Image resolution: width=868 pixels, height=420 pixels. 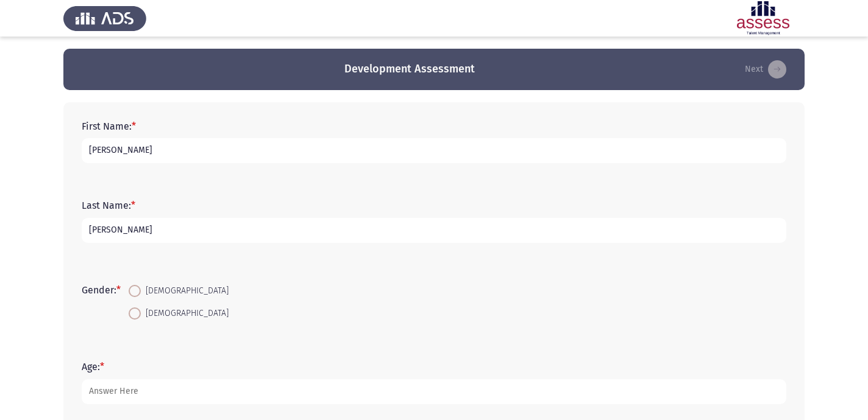 What do you see at coordinates (101, 290) in the screenshot?
I see `label: Gender:` at bounding box center [101, 290].